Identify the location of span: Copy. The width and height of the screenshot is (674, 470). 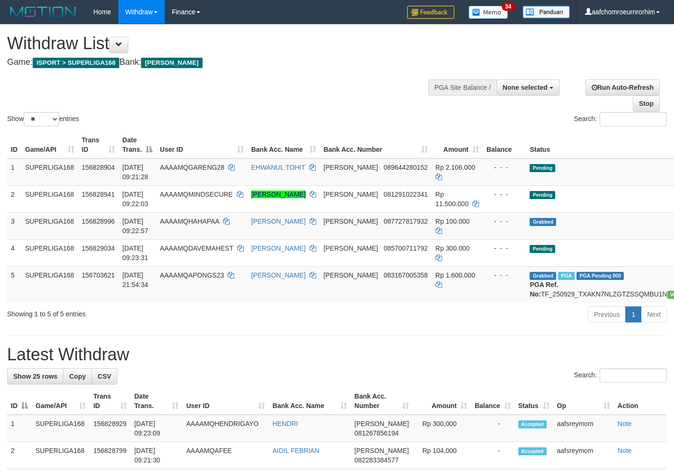
(77, 377).